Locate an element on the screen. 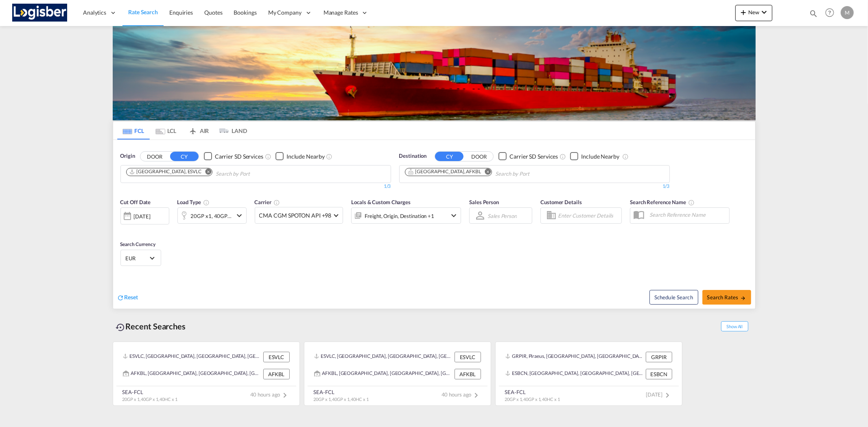 The height and width of the screenshot is (427, 868). div: Kabul, AFKBL is located at coordinates (444, 172).